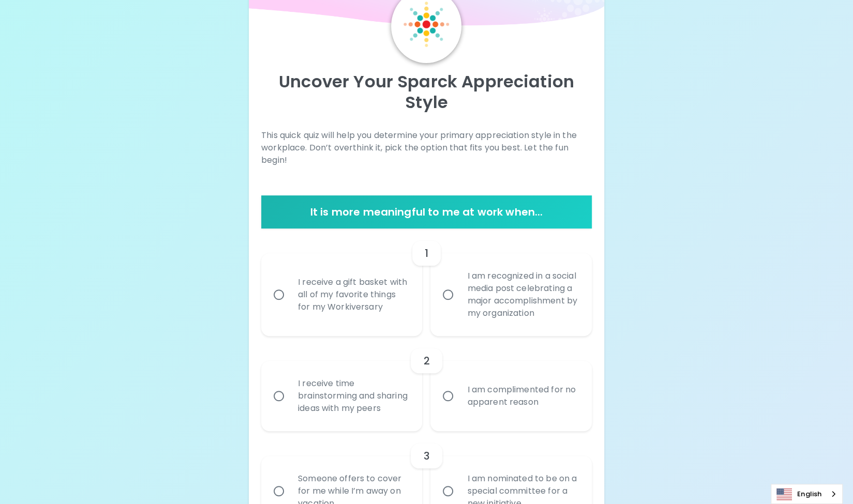 This screenshot has height=504, width=853. What do you see at coordinates (353, 396) in the screenshot?
I see `div: I receive time brainstorming and sharing ideas with my peers` at bounding box center [353, 396].